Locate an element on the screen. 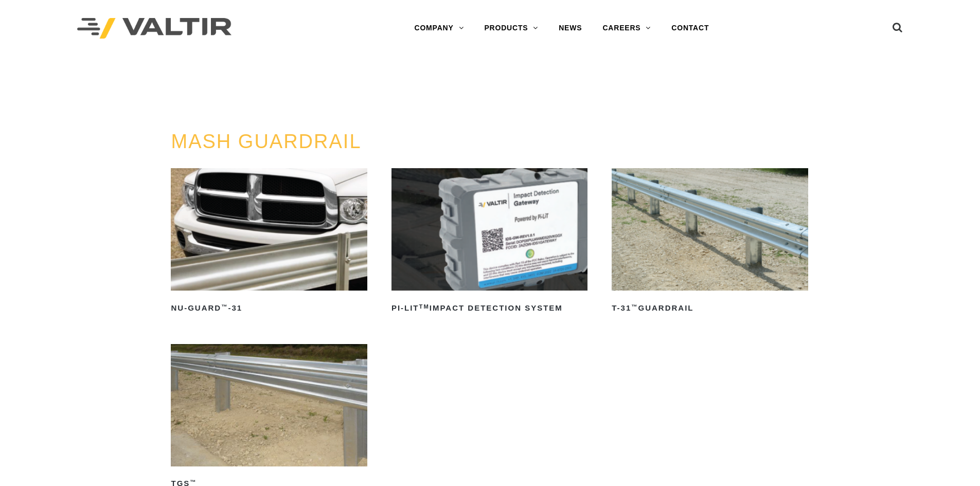 This screenshot has width=980, height=486. a: NU-GUARD™-31 is located at coordinates (268, 242).